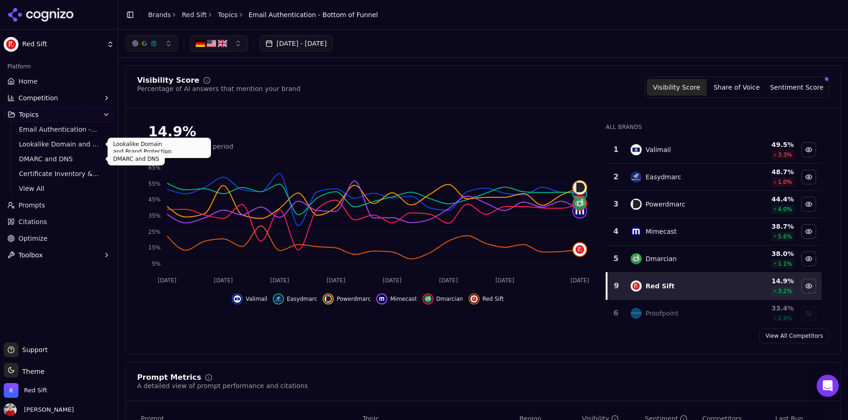  What do you see at coordinates (616, 177) in the screenshot?
I see `div: 2` at bounding box center [616, 177].